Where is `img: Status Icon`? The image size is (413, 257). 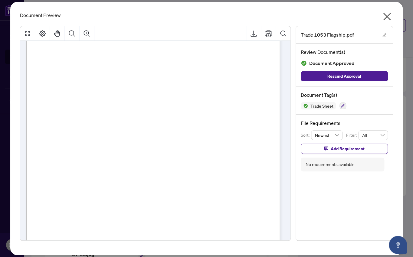 img: Status Icon is located at coordinates (304, 106).